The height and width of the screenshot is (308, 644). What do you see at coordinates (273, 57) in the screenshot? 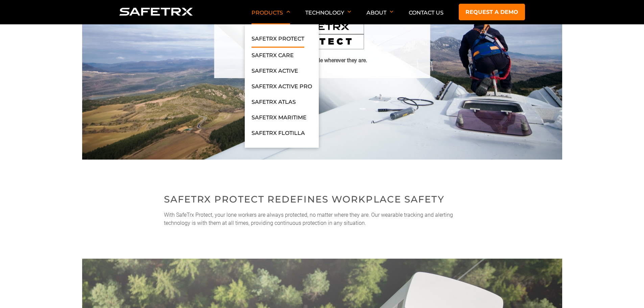
I see `a: SafeTrx Care` at bounding box center [273, 57].